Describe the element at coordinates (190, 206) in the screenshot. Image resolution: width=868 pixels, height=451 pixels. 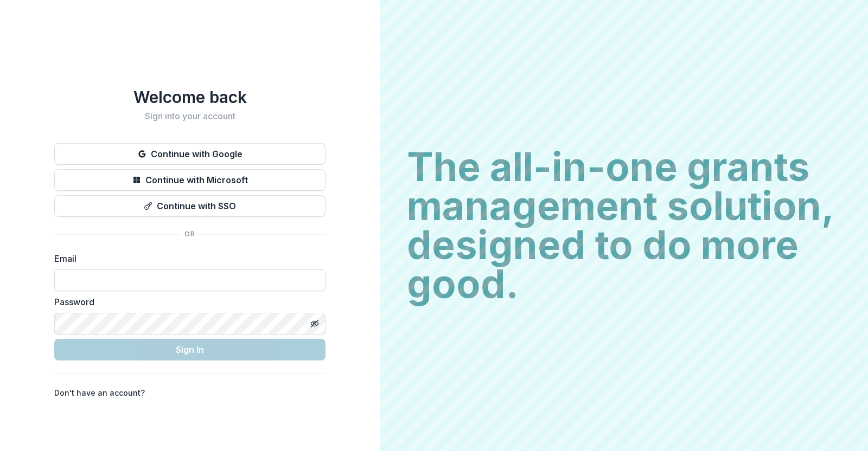
I see `button: Continue with SSO` at that location.